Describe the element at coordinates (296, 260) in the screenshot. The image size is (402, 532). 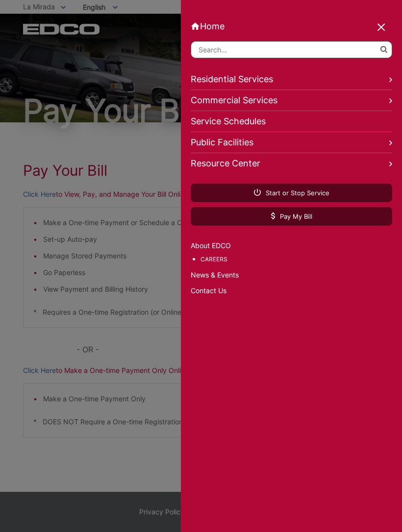
I see `a: Careers` at that location.